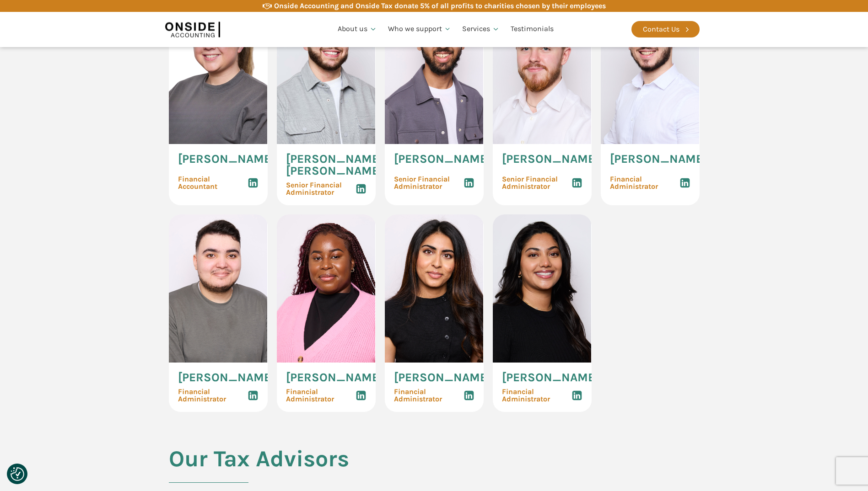 The width and height of the screenshot is (868, 491). Describe the element at coordinates (481, 29) in the screenshot. I see `a: Services` at that location.